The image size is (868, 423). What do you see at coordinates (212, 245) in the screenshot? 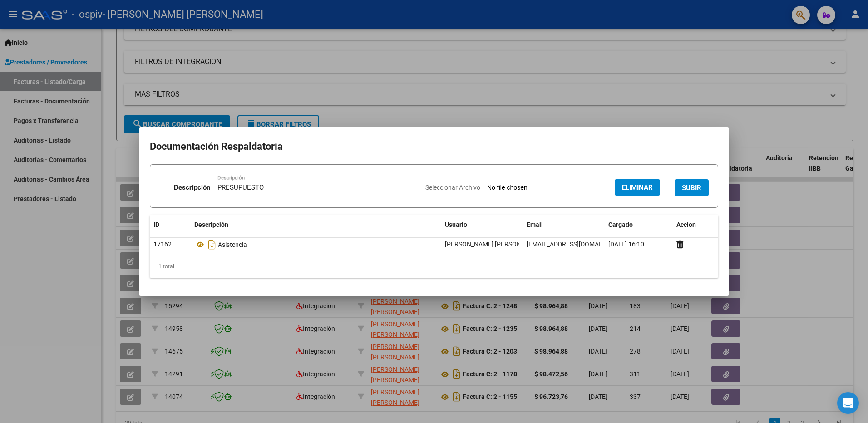
I see `i: Descargar documento` at bounding box center [212, 245].